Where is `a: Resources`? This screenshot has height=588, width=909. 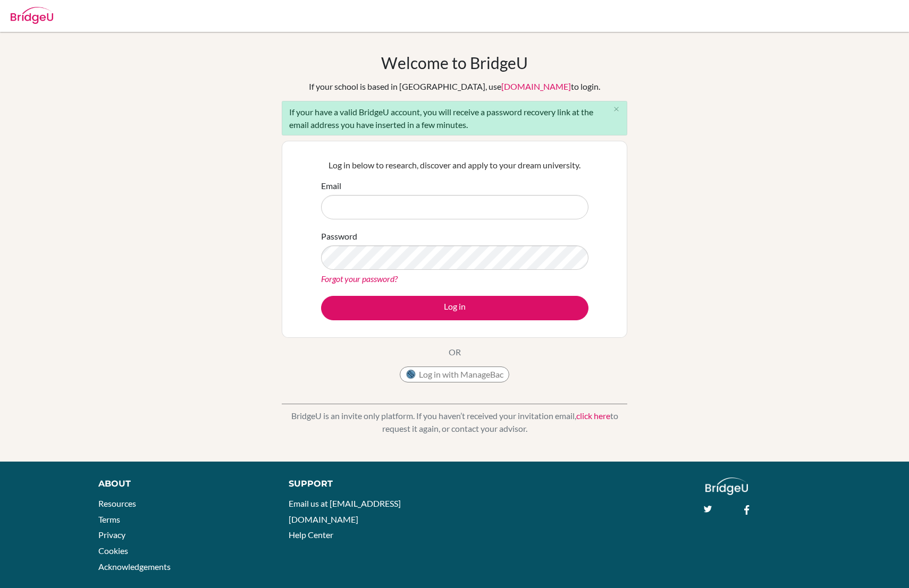 a: Resources is located at coordinates (117, 503).